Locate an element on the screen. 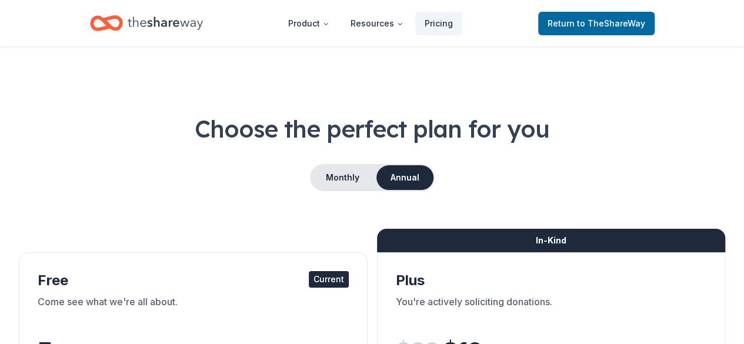 The width and height of the screenshot is (744, 344). h1: Choose the perfect plan for you is located at coordinates (372, 129).